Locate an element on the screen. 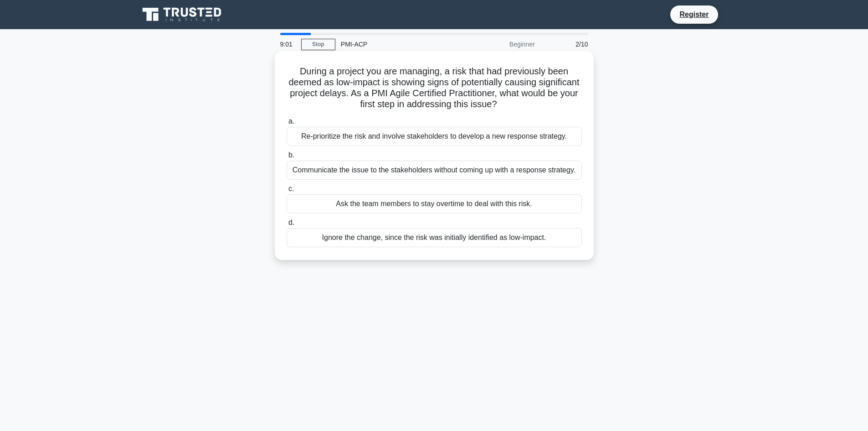 Image resolution: width=868 pixels, height=431 pixels. h5: During a project you are managing, a risk that had previously been deemed as low-impact is showin... is located at coordinates (434, 88).